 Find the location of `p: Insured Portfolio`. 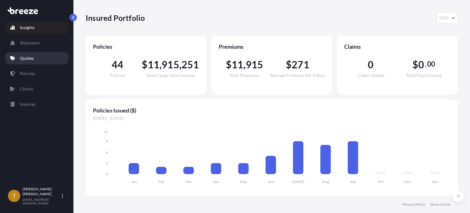

p: Insured Portfolio is located at coordinates (115, 18).